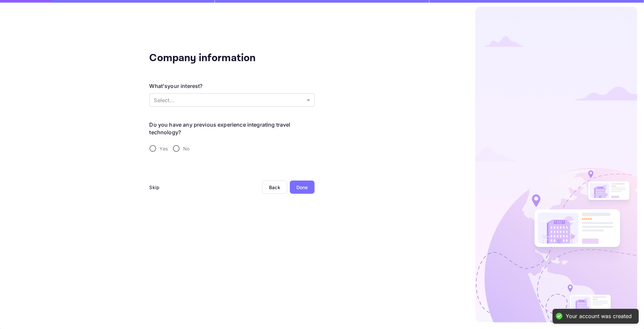  What do you see at coordinates (232, 148) in the screenshot?
I see `div: travel-experience` at bounding box center [232, 148].